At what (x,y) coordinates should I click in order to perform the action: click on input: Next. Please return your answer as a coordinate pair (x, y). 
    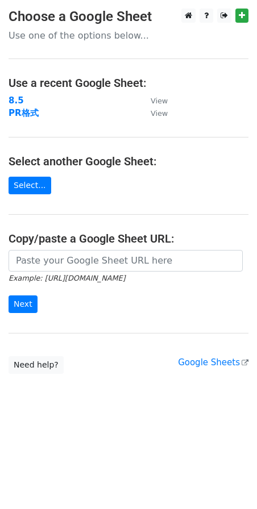
    Looking at the image, I should click on (23, 304).